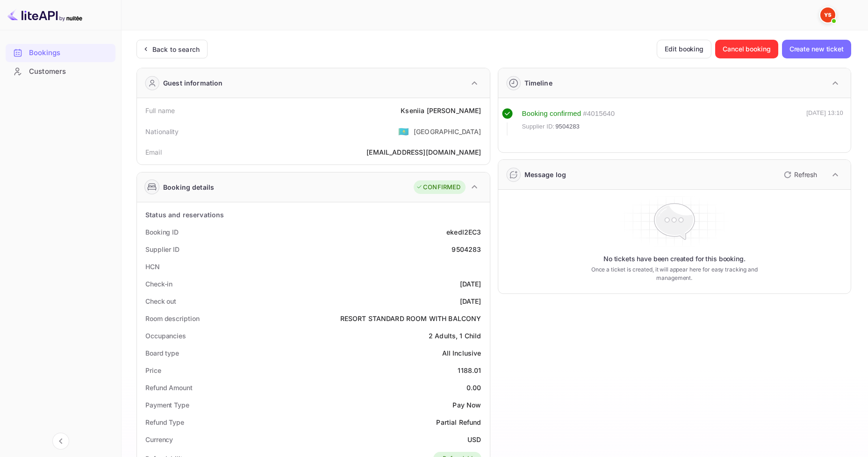 The width and height of the screenshot is (868, 457). I want to click on div: Price, so click(153, 370).